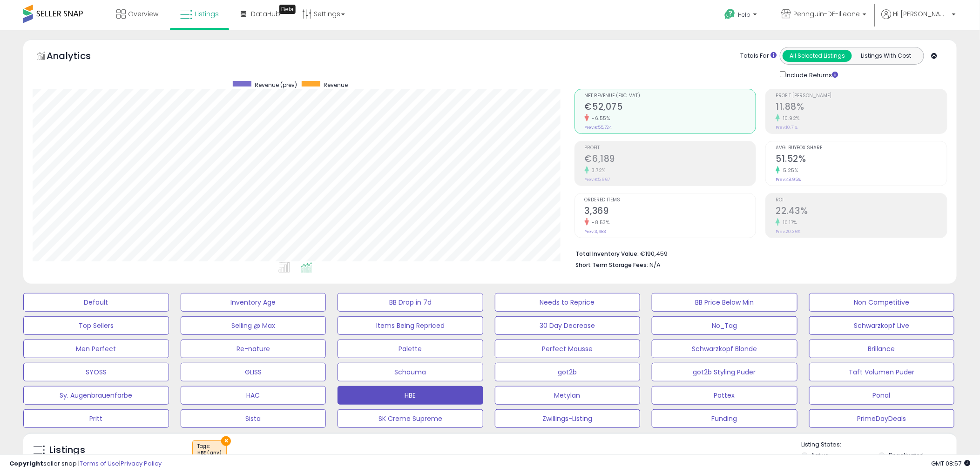 The width and height of the screenshot is (980, 473). I want to click on h5: Analytics, so click(78, 57).